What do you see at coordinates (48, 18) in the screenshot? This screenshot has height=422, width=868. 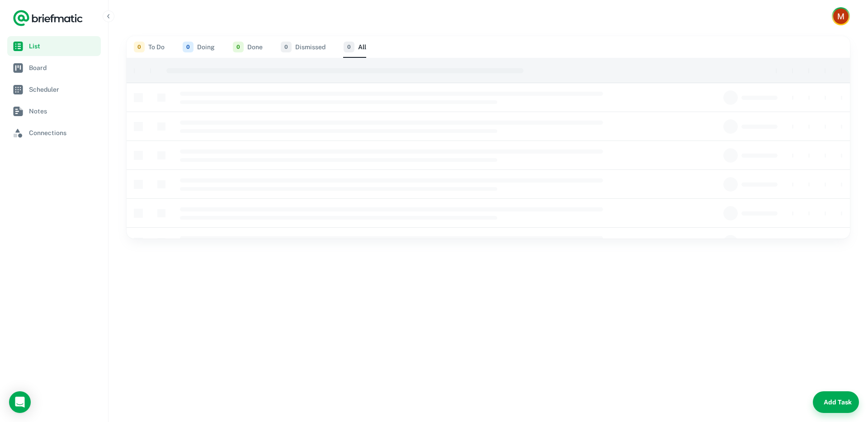 I see `a: Logo` at bounding box center [48, 18].